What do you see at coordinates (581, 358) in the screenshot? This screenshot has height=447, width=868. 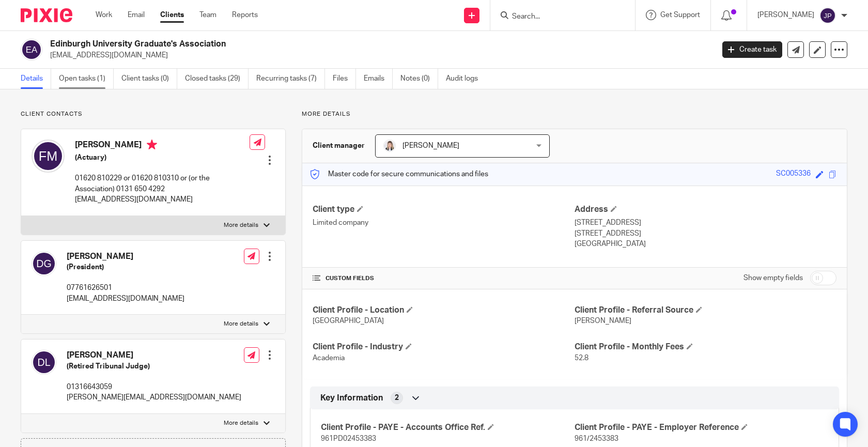 I see `span: 52.8` at bounding box center [581, 358].